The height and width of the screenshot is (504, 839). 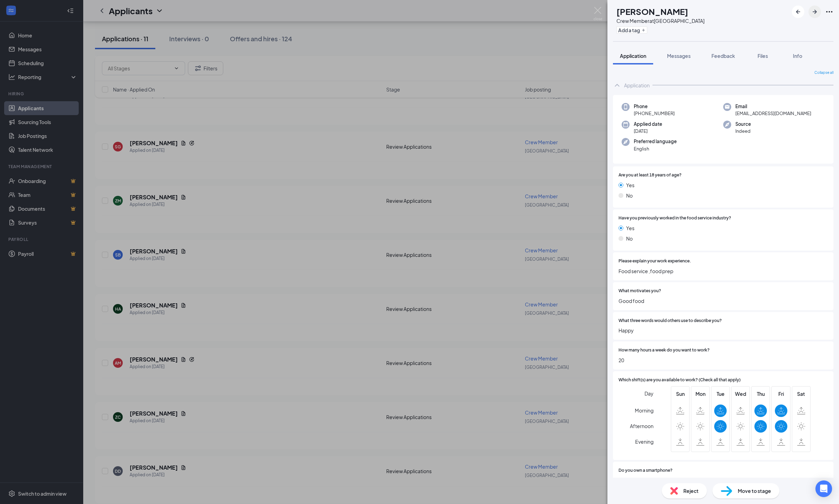 What do you see at coordinates (646, 471) in the screenshot?
I see `span: Do you own a smartphone?` at bounding box center [646, 471].